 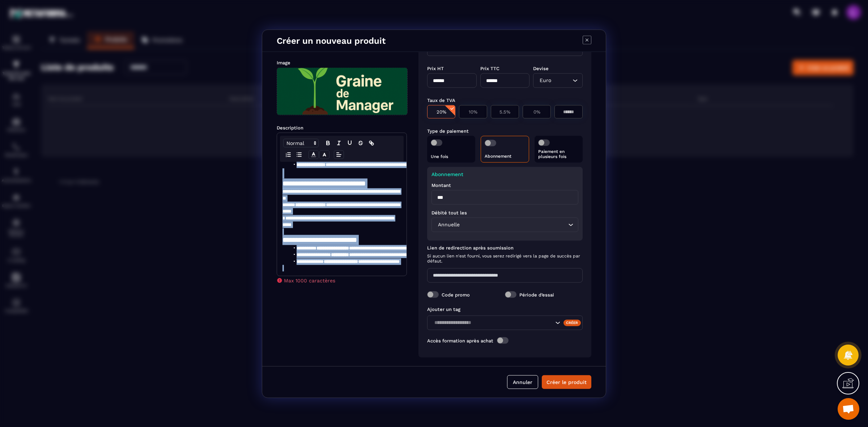 I want to click on label: Type de paiement, so click(x=448, y=131).